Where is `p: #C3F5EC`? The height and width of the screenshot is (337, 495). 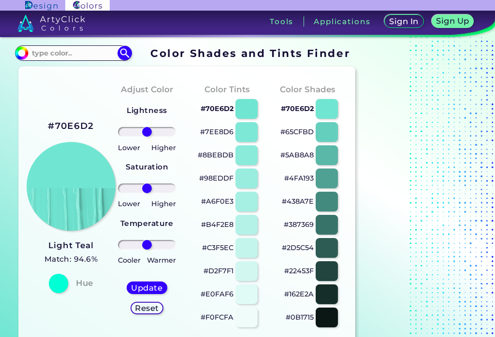
p: #C3F5EC is located at coordinates (217, 248).